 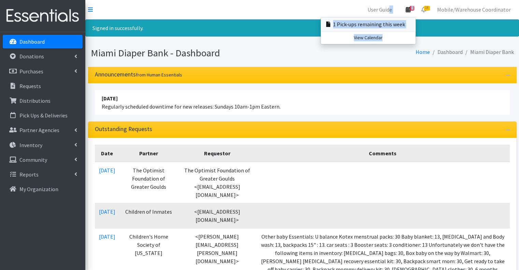 I want to click on p: My Organization, so click(x=39, y=189).